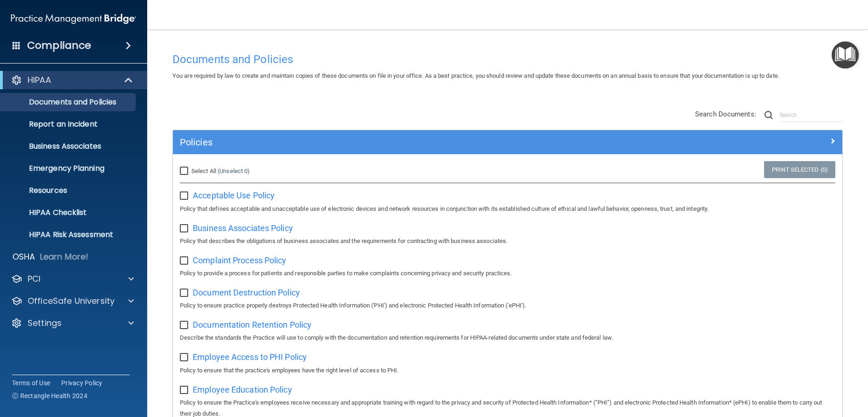 The image size is (868, 417). I want to click on p: OSHA, so click(24, 256).